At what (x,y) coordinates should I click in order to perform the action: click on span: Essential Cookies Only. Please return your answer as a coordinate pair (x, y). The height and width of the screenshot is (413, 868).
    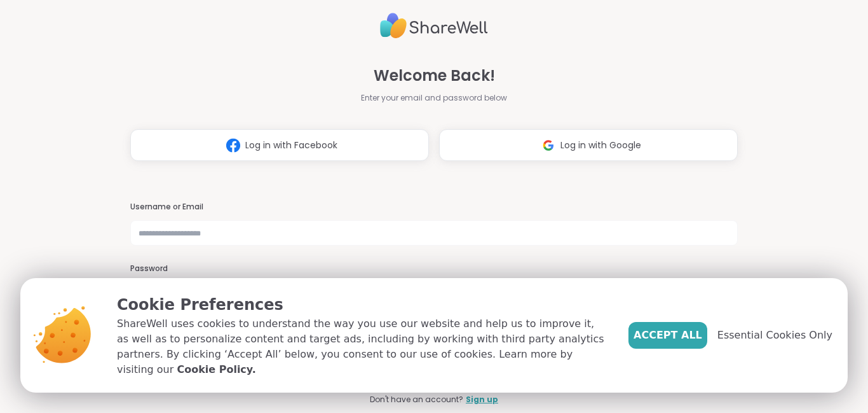
    Looking at the image, I should click on (775, 335).